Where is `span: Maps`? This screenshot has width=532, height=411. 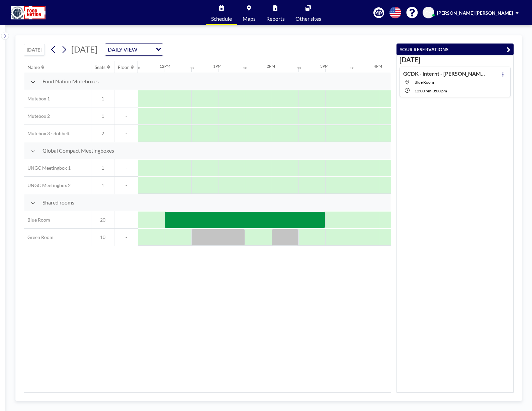 span: Maps is located at coordinates (249, 19).